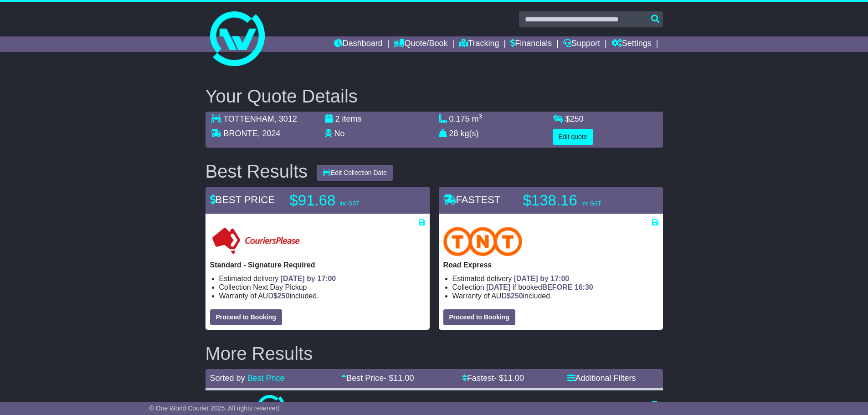 The width and height of the screenshot is (868, 415). I want to click on span: 16:30, so click(584, 287).